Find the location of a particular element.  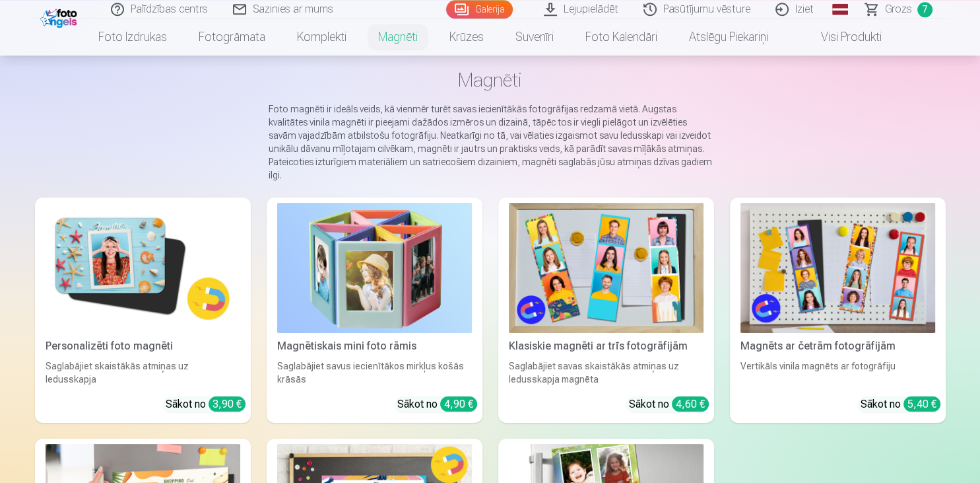

div: 3,90 € is located at coordinates (227, 404).